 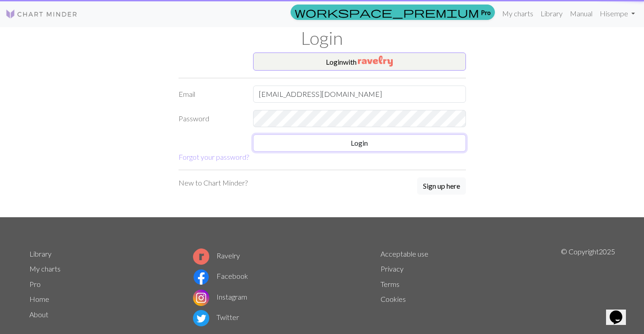 What do you see at coordinates (442, 186) in the screenshot?
I see `button: Sign up here` at bounding box center [442, 186].